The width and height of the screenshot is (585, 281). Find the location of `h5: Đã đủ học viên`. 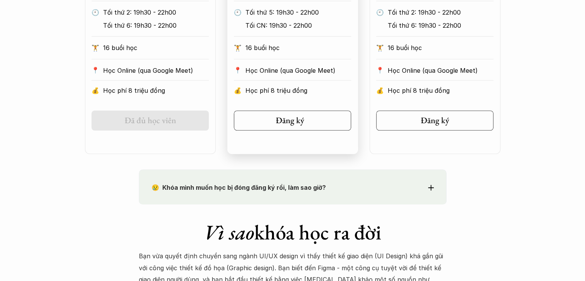

h5: Đã đủ học viên is located at coordinates (150, 120).